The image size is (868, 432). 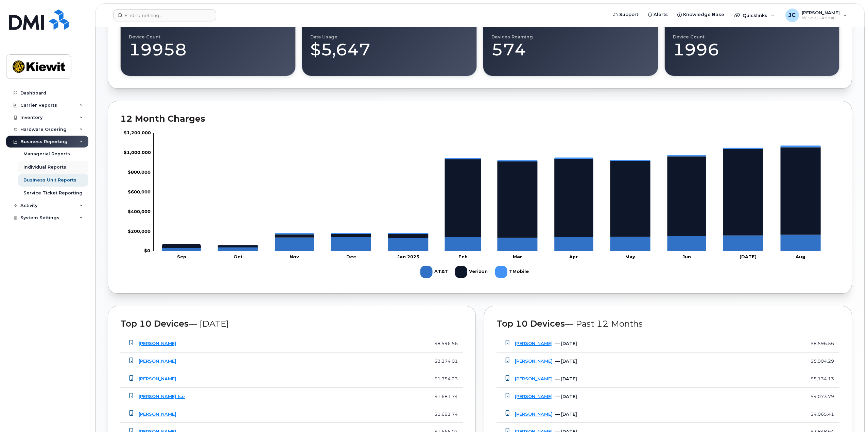 What do you see at coordinates (209, 50) in the screenshot?
I see `div: 19958` at bounding box center [209, 50].